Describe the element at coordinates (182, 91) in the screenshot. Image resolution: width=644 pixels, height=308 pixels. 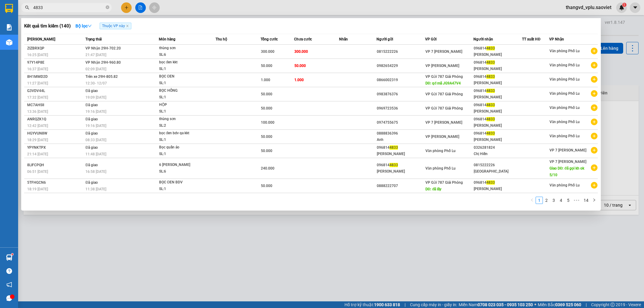
I see `div: BỌC HỒNG` at that location.